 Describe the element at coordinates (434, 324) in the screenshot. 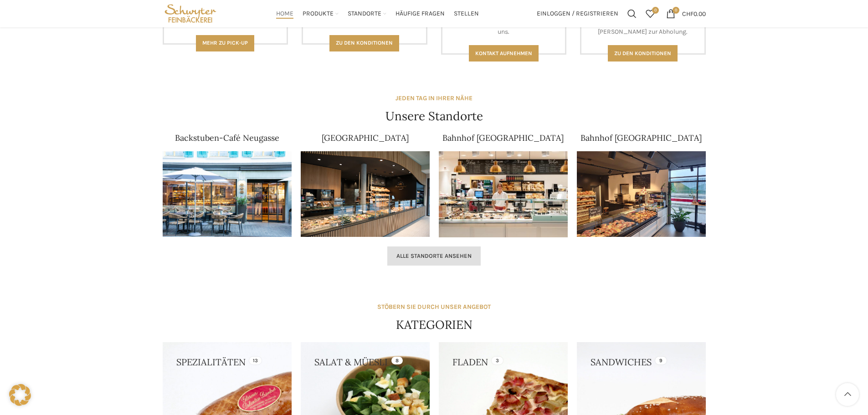

I see `h4: KATEGORIEN` at that location.